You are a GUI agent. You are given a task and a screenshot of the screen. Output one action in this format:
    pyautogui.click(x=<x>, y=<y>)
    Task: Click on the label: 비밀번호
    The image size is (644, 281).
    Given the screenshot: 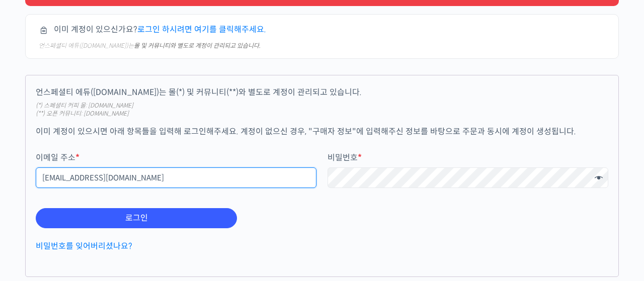 What is the action you would take?
    pyautogui.click(x=468, y=158)
    